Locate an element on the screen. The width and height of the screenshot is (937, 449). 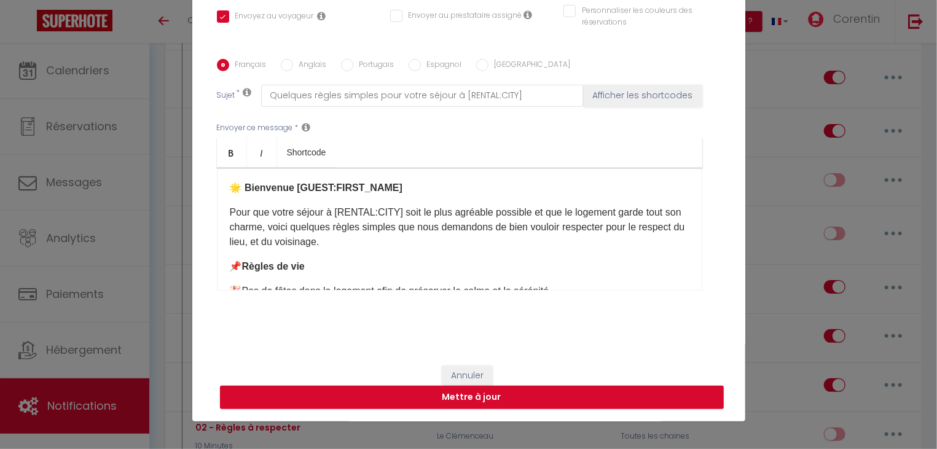
strong: Règles de vie is located at coordinates (273, 266).